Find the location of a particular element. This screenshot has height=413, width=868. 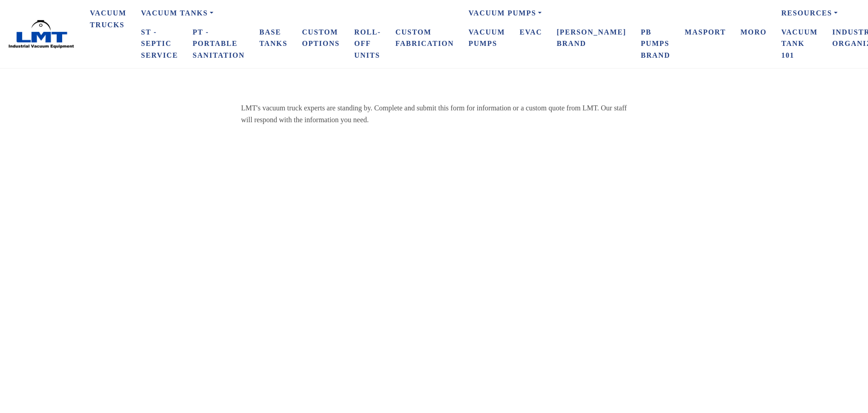

a: Custom Options is located at coordinates (320, 38).